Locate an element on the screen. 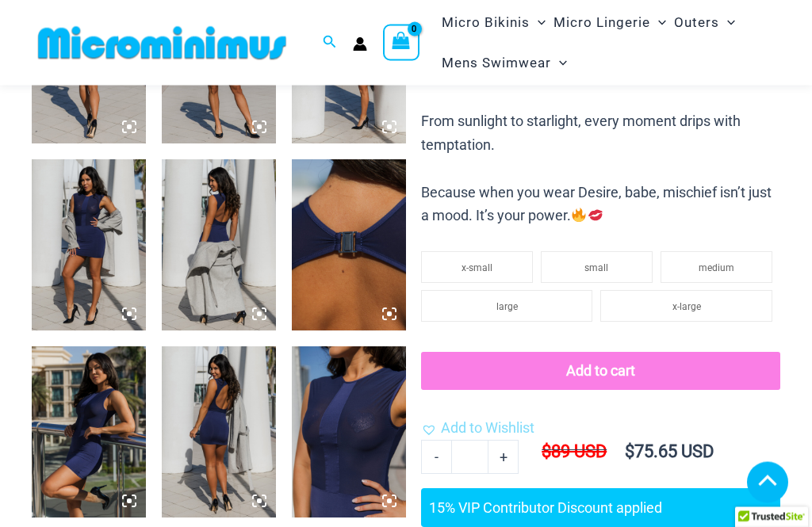  li: x-small is located at coordinates (477, 268).